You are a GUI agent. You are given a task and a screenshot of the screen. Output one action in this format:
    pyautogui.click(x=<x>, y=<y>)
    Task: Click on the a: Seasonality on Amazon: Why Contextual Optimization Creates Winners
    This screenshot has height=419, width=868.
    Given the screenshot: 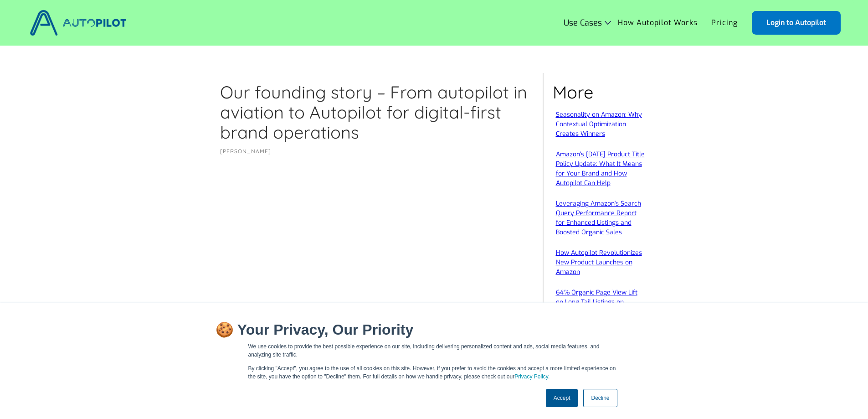 What is the action you would take?
    pyautogui.click(x=599, y=124)
    